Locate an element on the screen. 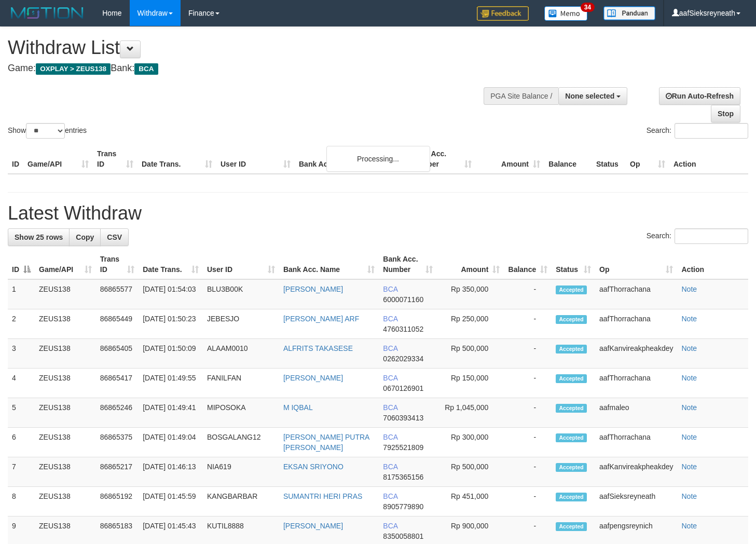 The image size is (756, 544). td: Rp 300,000 is located at coordinates (471, 442).